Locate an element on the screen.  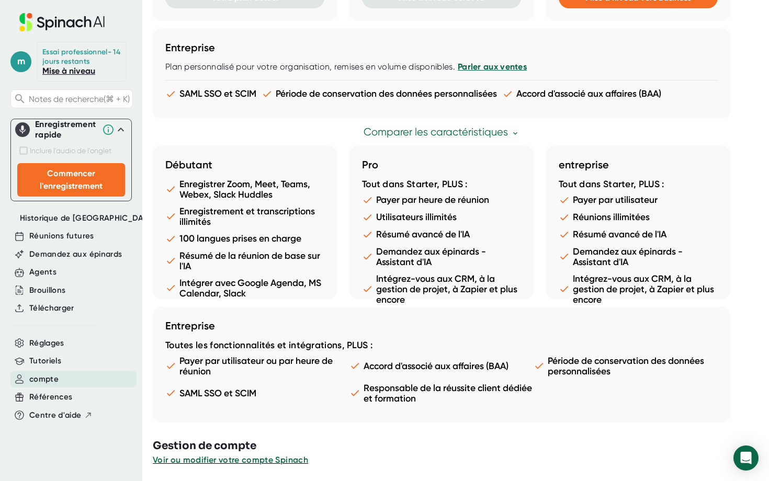
span: Centre d'aide is located at coordinates (55, 415).